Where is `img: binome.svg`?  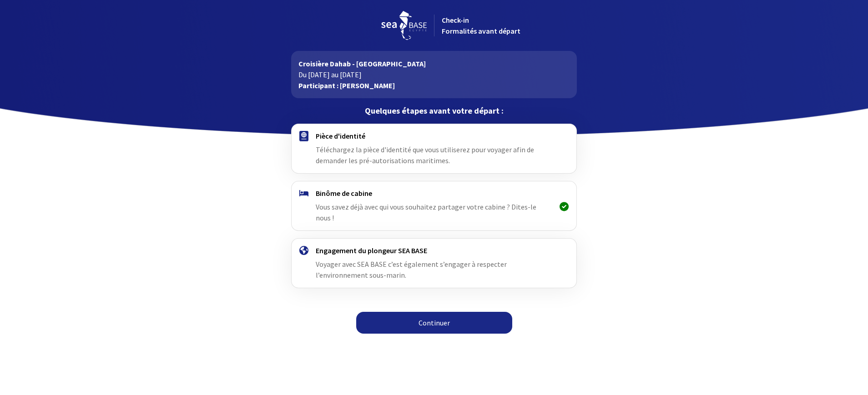
img: binome.svg is located at coordinates (304, 194).